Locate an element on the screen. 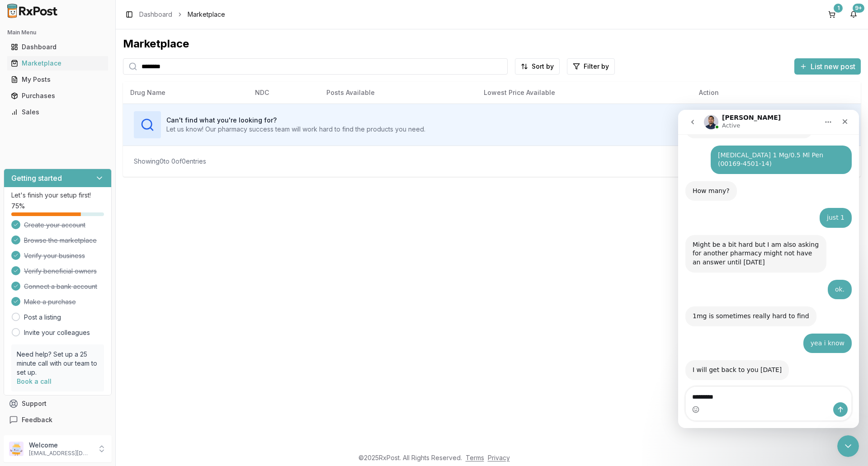 This screenshot has height=466, width=868. textarea: Message… is located at coordinates (91, 285).